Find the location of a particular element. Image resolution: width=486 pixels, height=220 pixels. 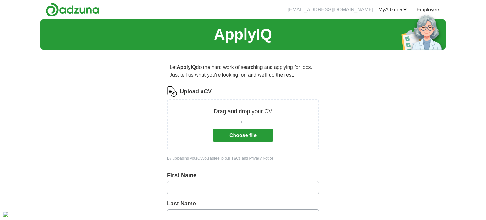

a: MyAdzuna is located at coordinates (393, 10).